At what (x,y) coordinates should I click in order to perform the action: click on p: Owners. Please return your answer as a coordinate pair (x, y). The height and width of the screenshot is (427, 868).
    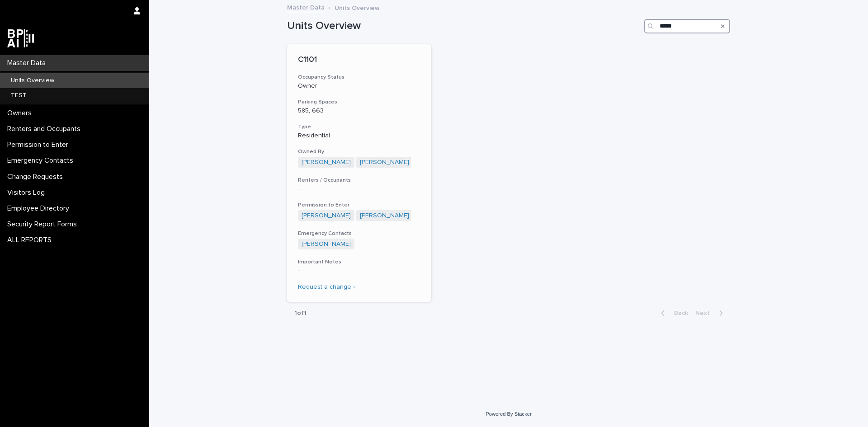
    Looking at the image, I should click on (21, 112).